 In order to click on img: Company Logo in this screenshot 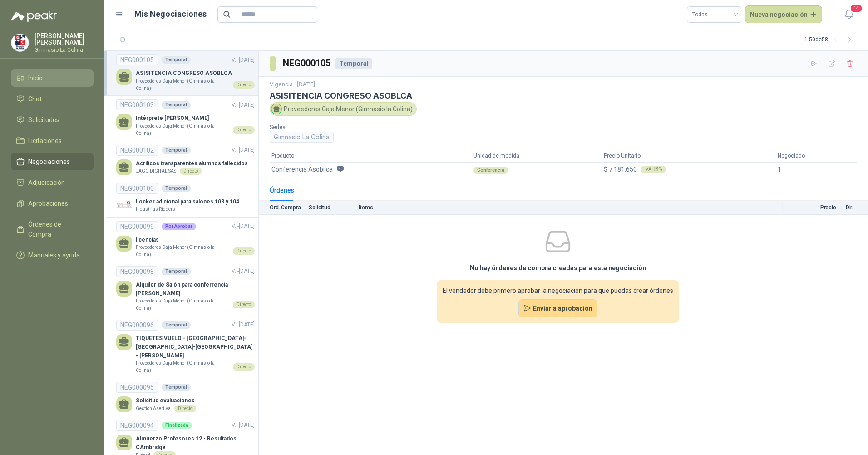, I will do `click(124, 205)`.